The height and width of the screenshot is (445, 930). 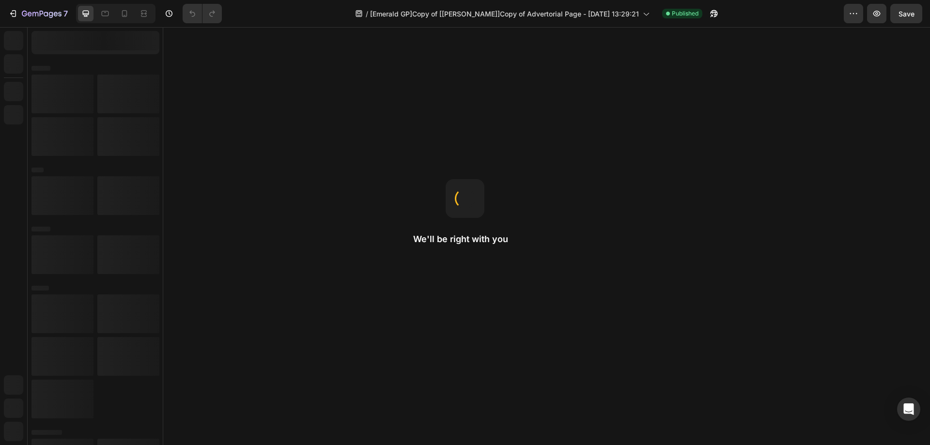 I want to click on button: Save, so click(x=906, y=14).